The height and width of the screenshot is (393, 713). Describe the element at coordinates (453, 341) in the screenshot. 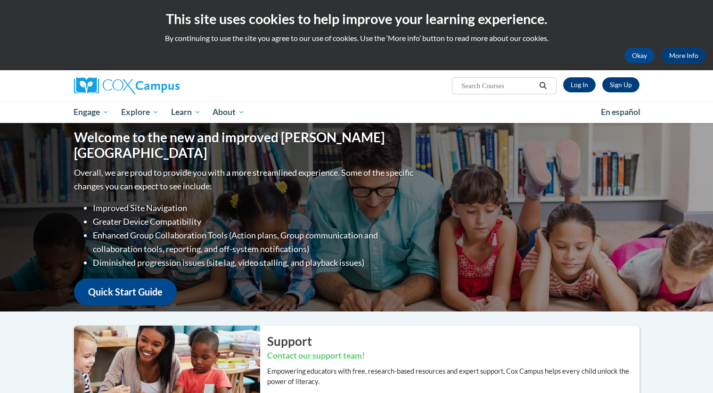

I see `h2: Support` at that location.